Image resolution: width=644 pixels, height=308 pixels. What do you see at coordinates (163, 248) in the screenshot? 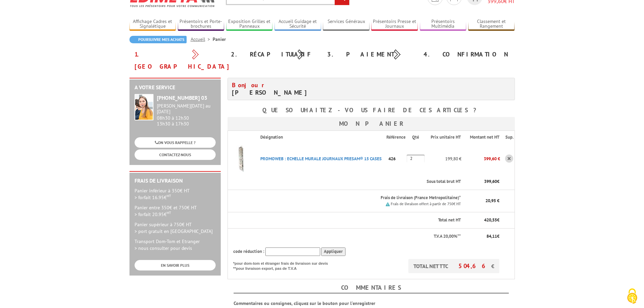
I see `span: > nous consulter pour devis` at bounding box center [163, 248].